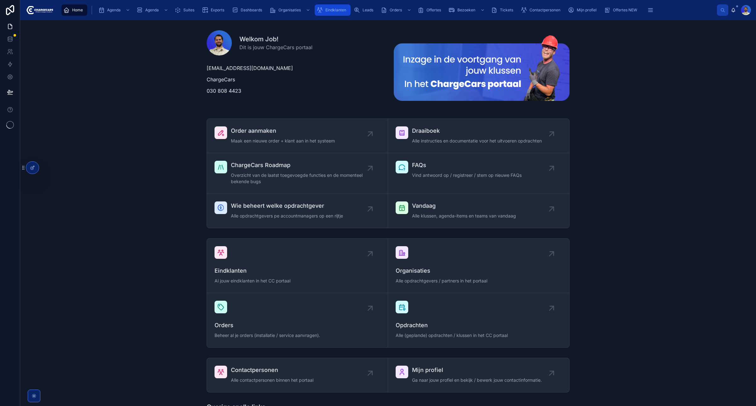  What do you see at coordinates (300, 178) in the screenshot?
I see `span: Overzicht van de laatst toegevoegde functies en de momenteel bekende bugs` at bounding box center [300, 178].